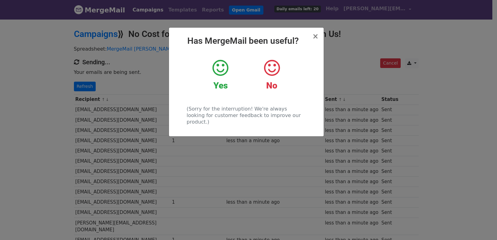  I want to click on button: Close, so click(315, 36).